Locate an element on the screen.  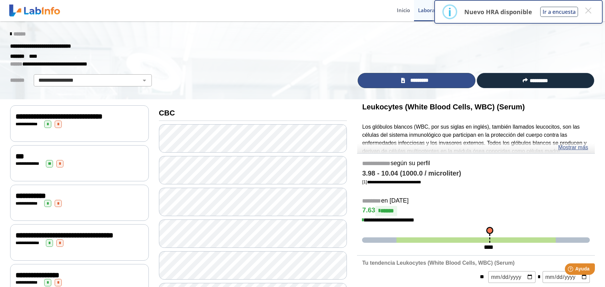
b: Tu tendencia Leukocytes (White Blood Cells, WBC) (Serum) is located at coordinates (438, 262).